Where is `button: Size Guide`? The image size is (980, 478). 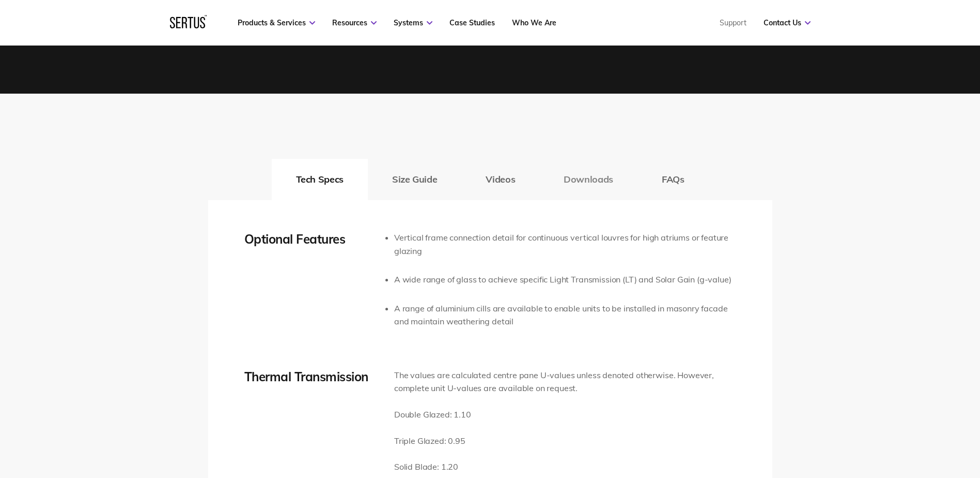 button: Size Guide is located at coordinates (414, 179).